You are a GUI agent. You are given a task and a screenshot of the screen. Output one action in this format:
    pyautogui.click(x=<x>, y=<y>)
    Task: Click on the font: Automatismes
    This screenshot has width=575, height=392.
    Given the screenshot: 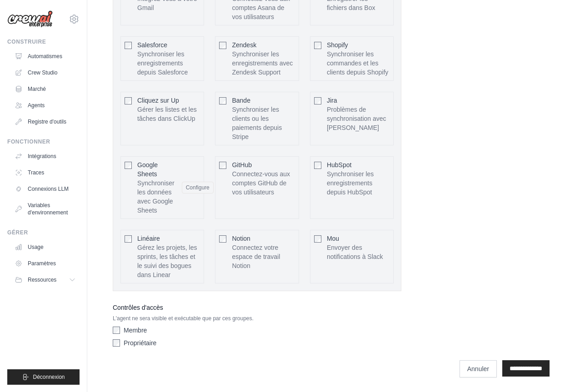 What is the action you would take?
    pyautogui.click(x=45, y=56)
    